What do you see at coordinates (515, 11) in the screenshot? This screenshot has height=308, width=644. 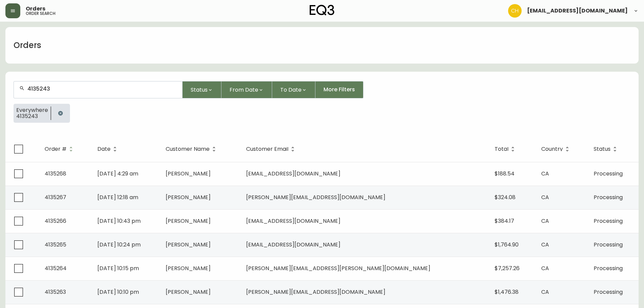 I see `img: 6288462cea190ebb98a2c2f3c744dd7e` at bounding box center [515, 11].